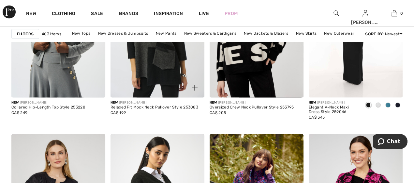 Image resolution: width=414 pixels, height=183 pixels. Describe the element at coordinates (9, 12) in the screenshot. I see `img: 1ère Avenue` at that location.